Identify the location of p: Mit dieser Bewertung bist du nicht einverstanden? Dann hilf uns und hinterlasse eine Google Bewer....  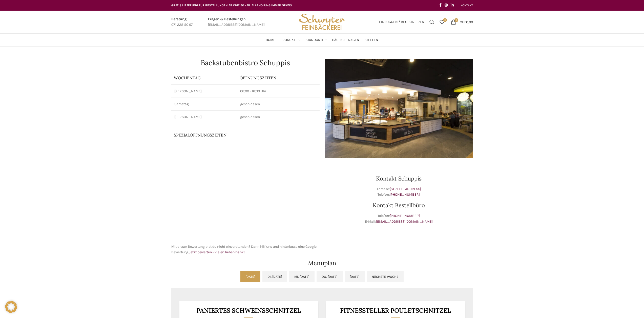
(245, 249).